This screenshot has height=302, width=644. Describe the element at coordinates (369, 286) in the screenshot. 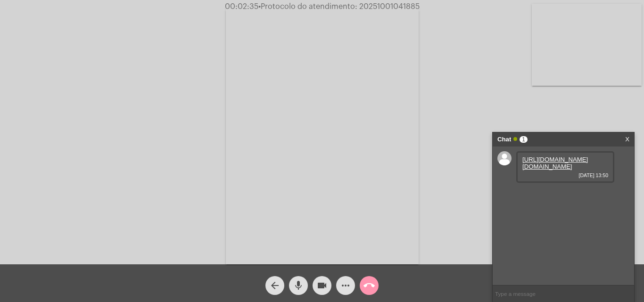

I see `mat-icon: call_end` at that location.